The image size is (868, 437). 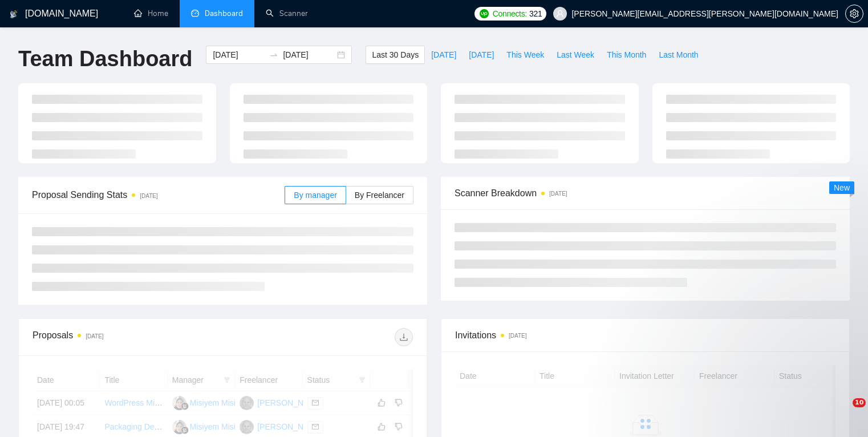 I want to click on span: By manager, so click(x=315, y=195).